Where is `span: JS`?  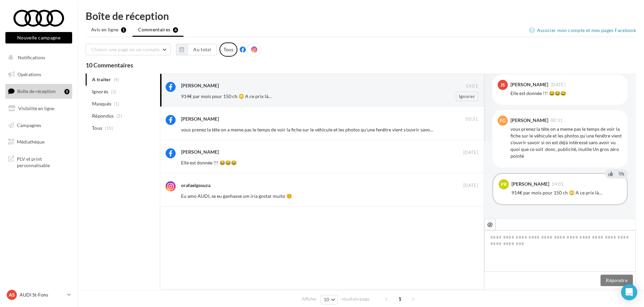
span: JS is located at coordinates (503, 85).